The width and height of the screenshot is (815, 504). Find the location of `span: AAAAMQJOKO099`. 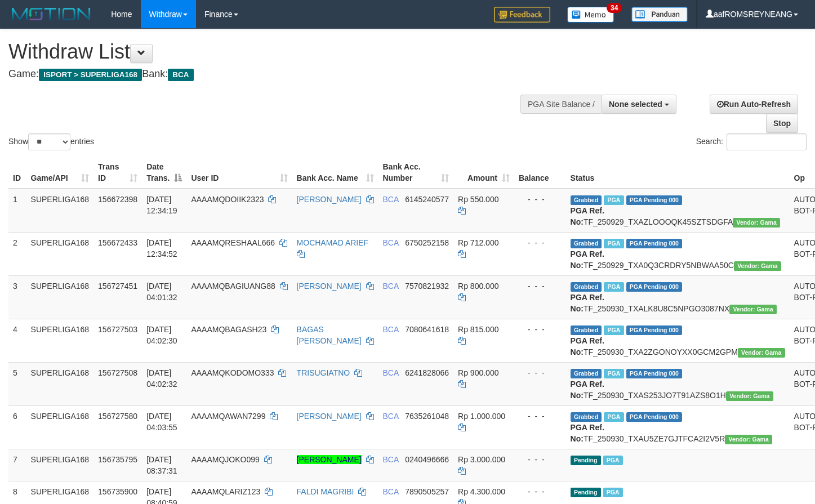

span: AAAAMQJOKO099 is located at coordinates (225, 460).